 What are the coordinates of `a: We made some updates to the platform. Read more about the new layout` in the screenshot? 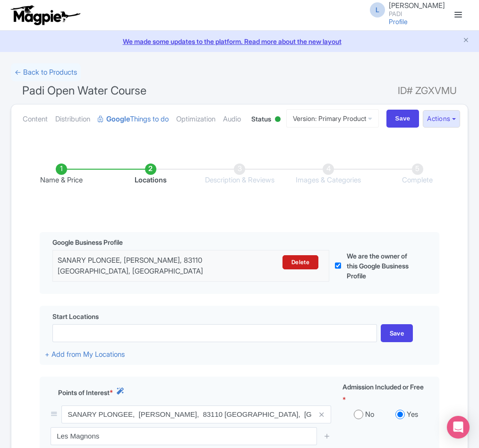 It's located at (240, 41).